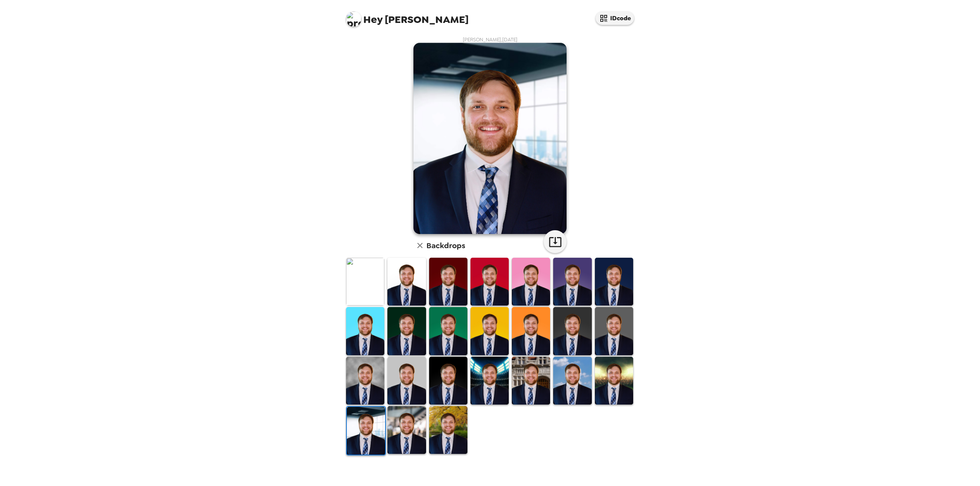 Image resolution: width=980 pixels, height=486 pixels. What do you see at coordinates (365, 282) in the screenshot?
I see `img: Original` at bounding box center [365, 282].